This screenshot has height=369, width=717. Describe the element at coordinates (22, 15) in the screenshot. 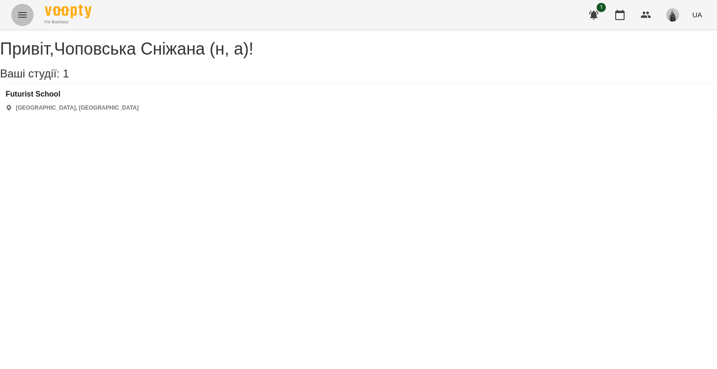

I see `button: Menu` at that location.